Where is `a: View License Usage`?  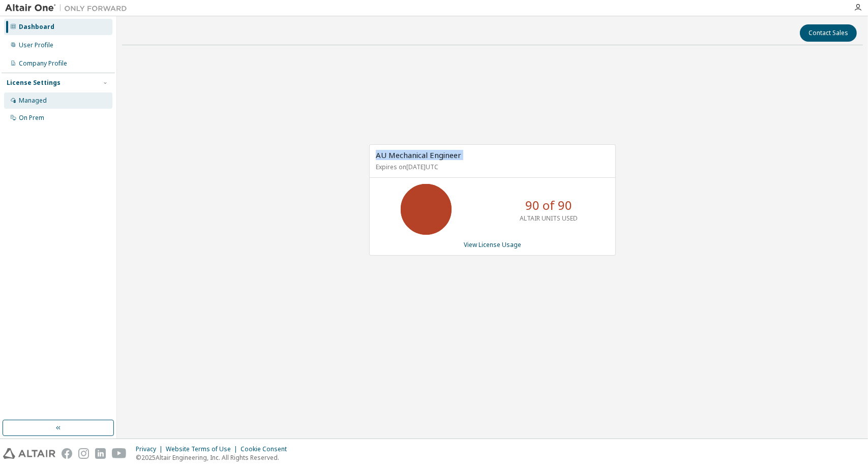 a: View License Usage is located at coordinates (492, 244).